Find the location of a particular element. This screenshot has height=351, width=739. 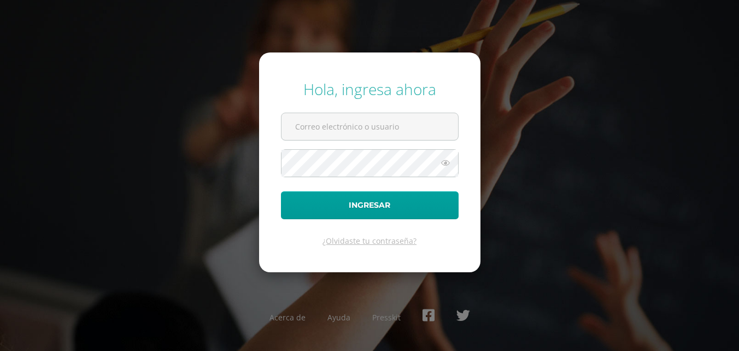

a: ¿Olvidaste tu contraseña? is located at coordinates (369, 240).